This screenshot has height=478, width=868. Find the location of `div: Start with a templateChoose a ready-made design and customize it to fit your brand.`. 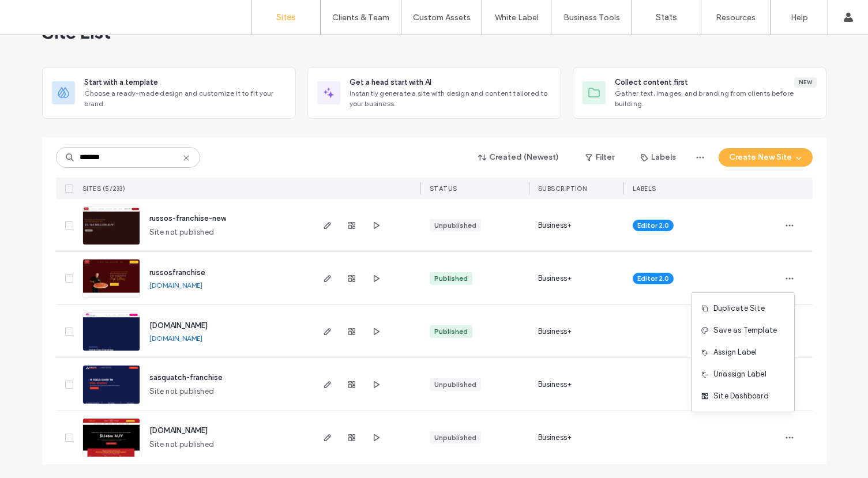

div: Start with a templateChoose a ready-made design and customize it to fit your brand. is located at coordinates (169, 93).